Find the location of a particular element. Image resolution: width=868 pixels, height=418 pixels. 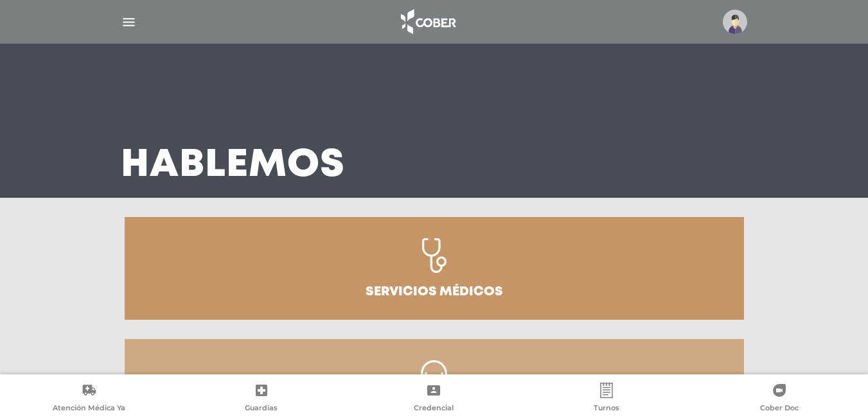

a: Cober Doc is located at coordinates (779, 399).